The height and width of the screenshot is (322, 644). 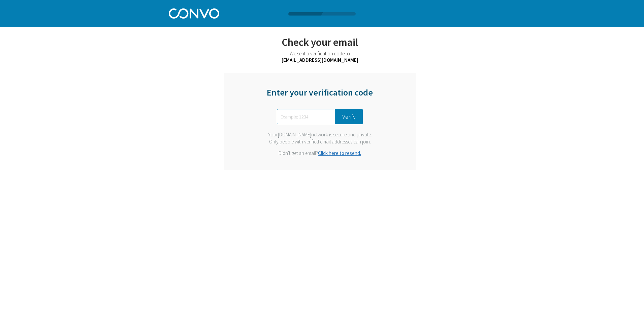 I want to click on div: Check your email, so click(x=320, y=42).